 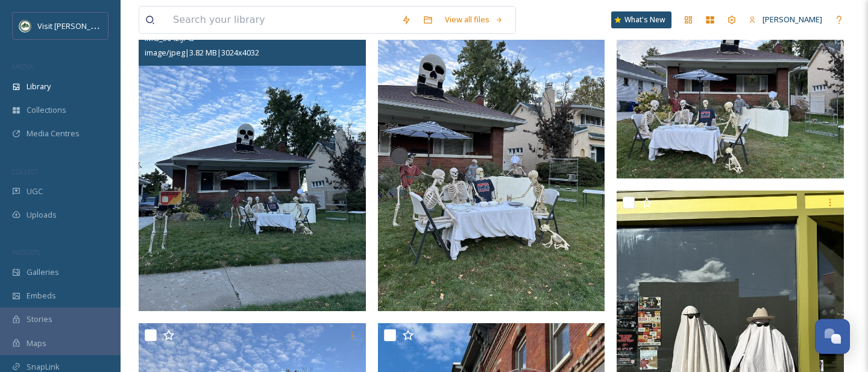 What do you see at coordinates (22, 67) in the screenshot?
I see `span: MEDIA` at bounding box center [22, 67].